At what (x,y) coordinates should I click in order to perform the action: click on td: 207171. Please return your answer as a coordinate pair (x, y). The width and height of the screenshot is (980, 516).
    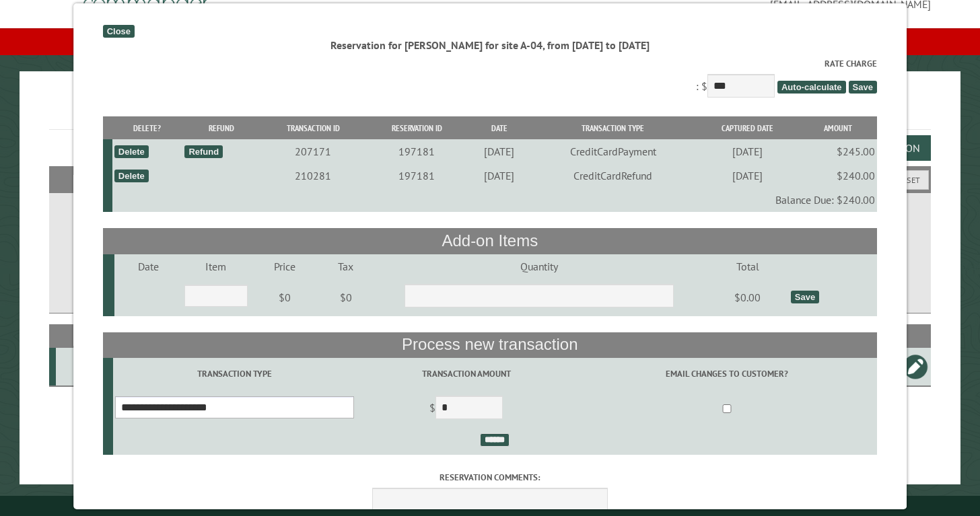
    Looking at the image, I should click on (313, 151).